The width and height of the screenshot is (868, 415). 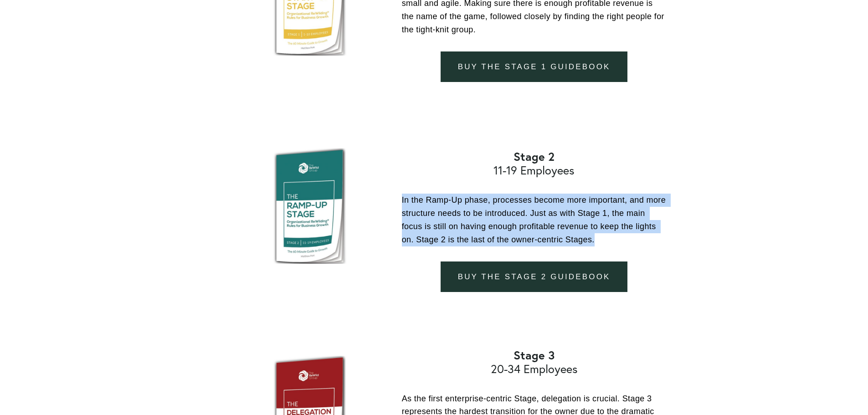 I want to click on strong: Stage 2, so click(x=534, y=156).